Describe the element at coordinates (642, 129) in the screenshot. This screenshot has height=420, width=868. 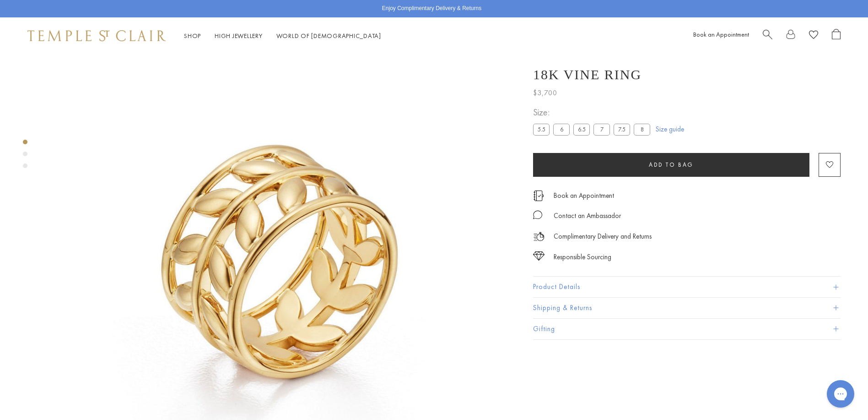
I see `label: 8` at that location.